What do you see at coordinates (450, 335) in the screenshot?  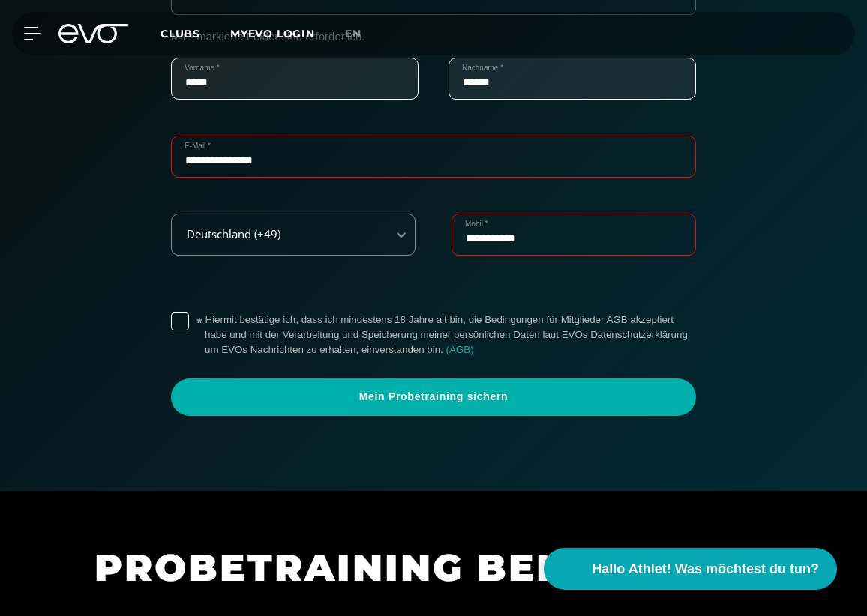 I see `label: Hiermit bestätige ich, dass ich mindestens 18 Jahre alt bin, die Bedingungen für Mitglieder AGB a...` at bounding box center [450, 335].